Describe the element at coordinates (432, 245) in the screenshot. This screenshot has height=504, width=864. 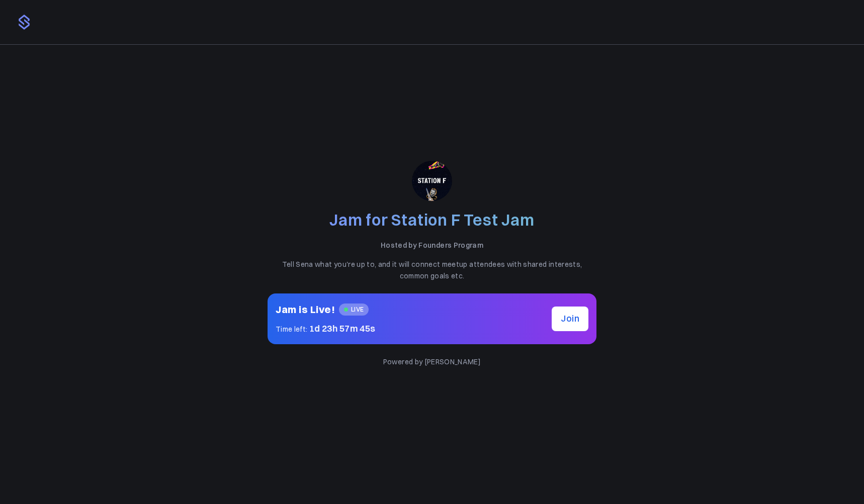
I see `p: Hosted by Founders Program` at that location.